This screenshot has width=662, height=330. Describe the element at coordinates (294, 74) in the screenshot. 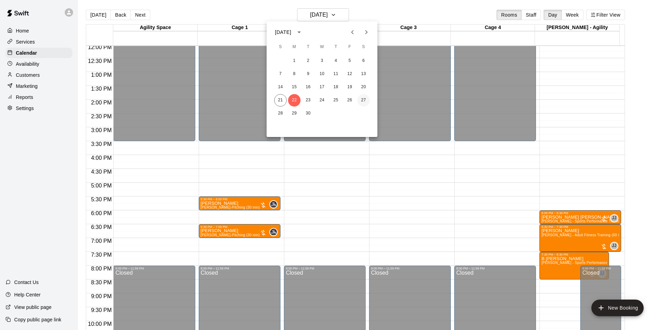

I see `button: 8` at that location.